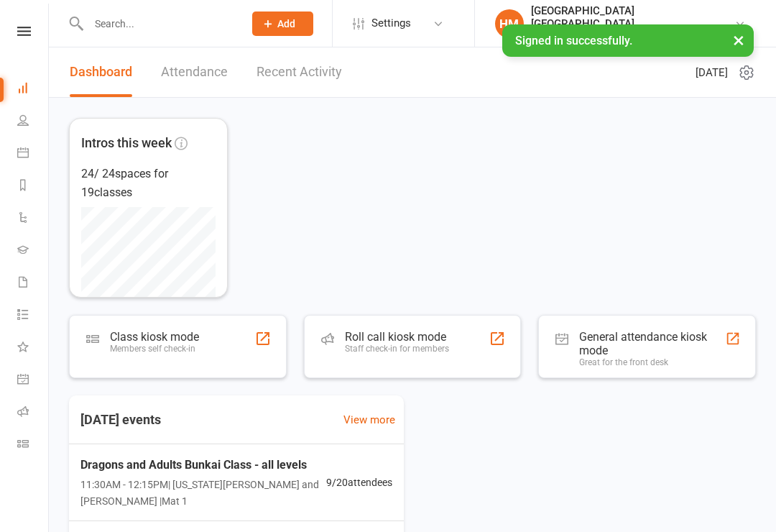 Image resolution: width=776 pixels, height=532 pixels. Describe the element at coordinates (33, 122) in the screenshot. I see `a: People` at that location.